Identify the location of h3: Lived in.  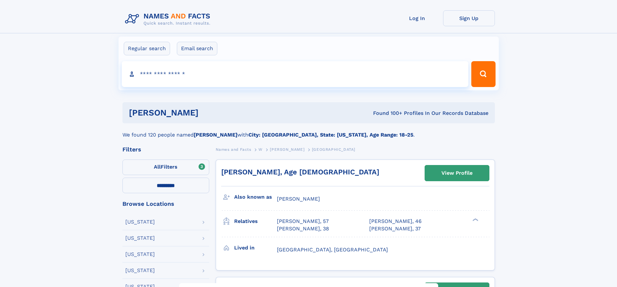
(255, 248).